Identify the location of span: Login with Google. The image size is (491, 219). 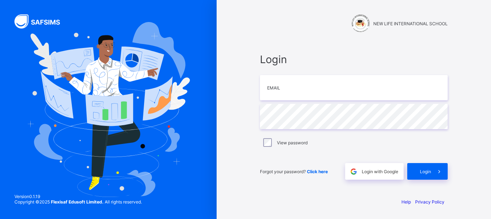
(380, 171).